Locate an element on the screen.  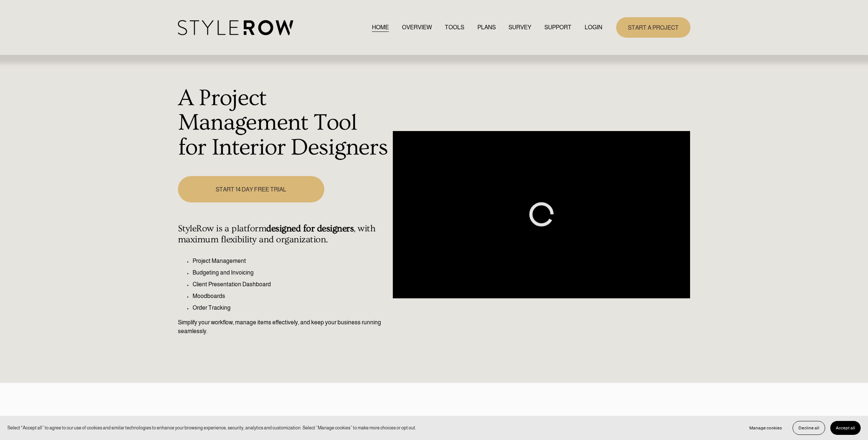
a: folder dropdown is located at coordinates (558, 27).